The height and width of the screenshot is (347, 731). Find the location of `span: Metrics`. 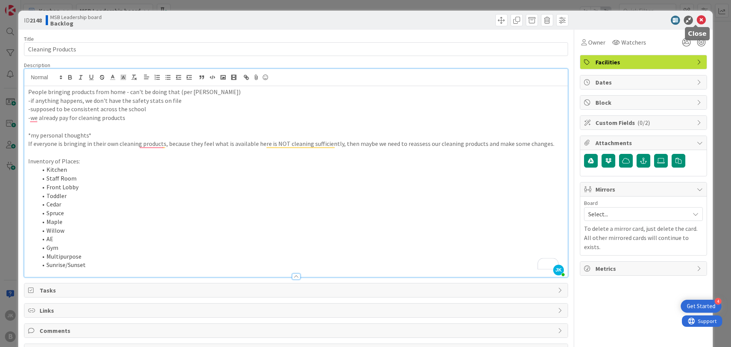

span: Metrics is located at coordinates (645, 269).